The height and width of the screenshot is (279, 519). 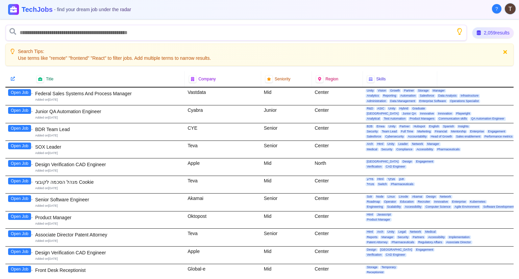 I want to click on span: Linode, so click(x=403, y=197).